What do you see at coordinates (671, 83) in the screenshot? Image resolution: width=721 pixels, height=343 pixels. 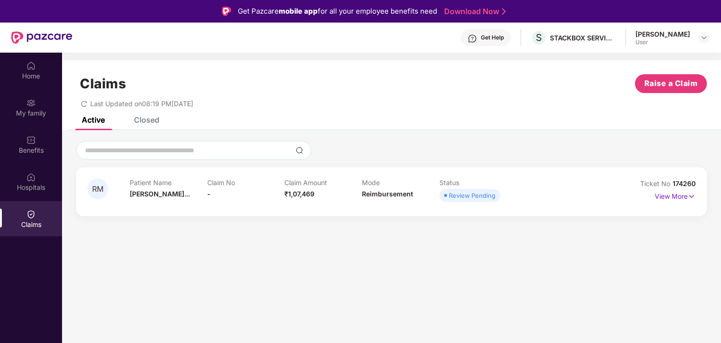 I see `span: Raise a Claim` at bounding box center [671, 83].